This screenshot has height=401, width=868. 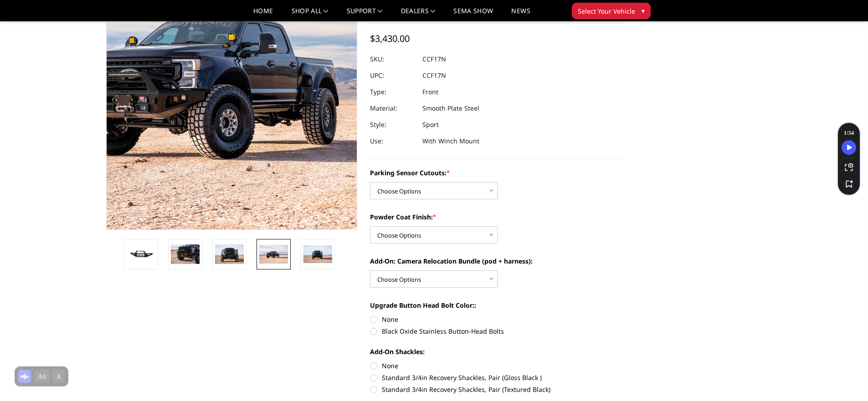 I want to click on dd: Sport, so click(x=431, y=125).